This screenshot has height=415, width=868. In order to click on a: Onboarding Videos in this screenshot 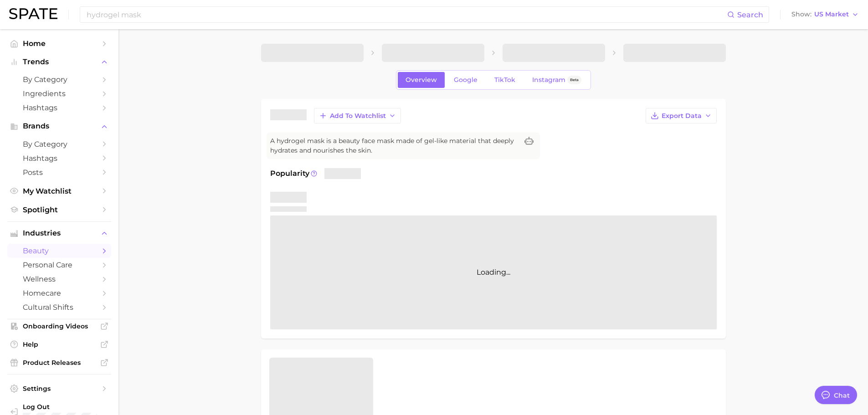, I will do `click(60, 326)`.